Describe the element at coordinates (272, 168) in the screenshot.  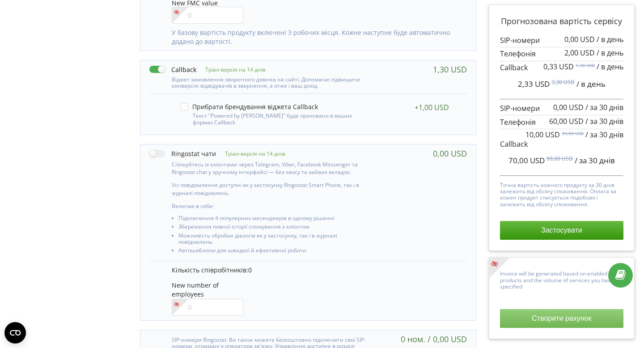
I see `p: Спілкуйтесь із клієнтами через Telegram, Viber, Facebook Messenger та Ringostat chat у зручному і...` at that location.